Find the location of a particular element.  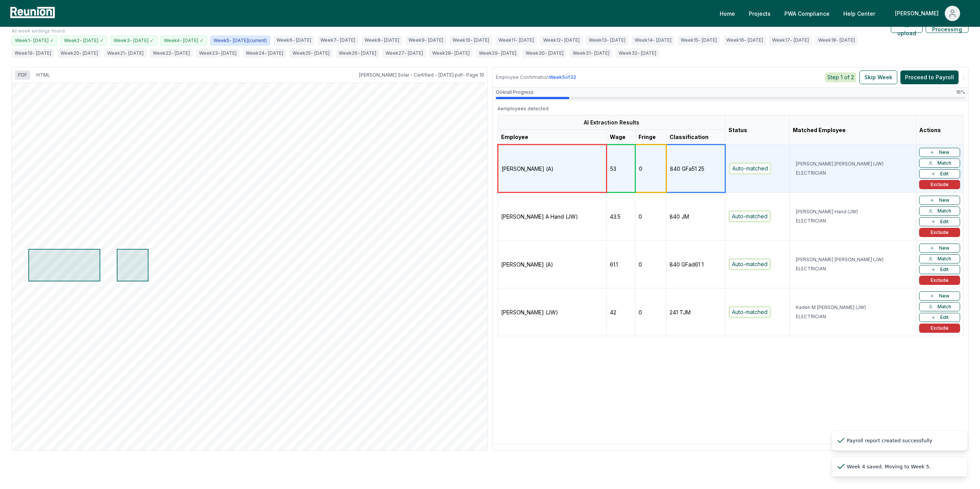

button: HTML is located at coordinates (43, 75).